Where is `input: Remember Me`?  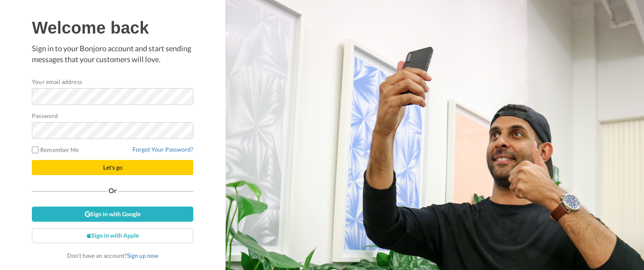 input: Remember Me is located at coordinates (36, 150).